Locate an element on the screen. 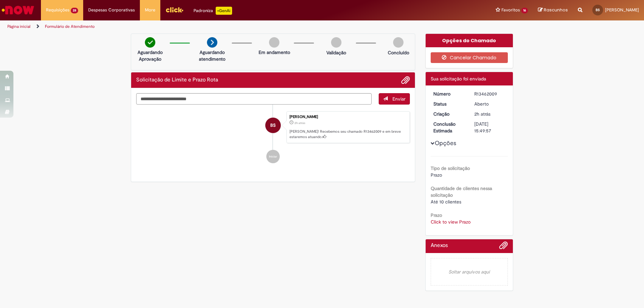  a: Click to view Prazo is located at coordinates (450, 222).